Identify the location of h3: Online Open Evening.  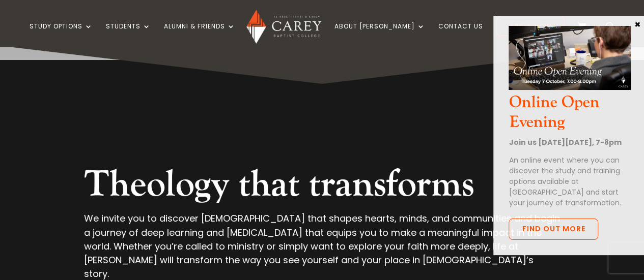
(569, 115).